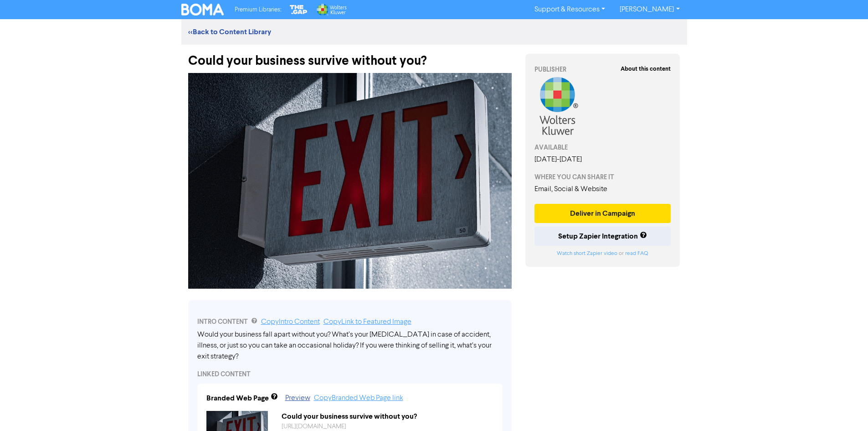 This screenshot has width=868, height=431. What do you see at coordinates (637, 253) in the screenshot?
I see `a: read FAQ` at bounding box center [637, 253].